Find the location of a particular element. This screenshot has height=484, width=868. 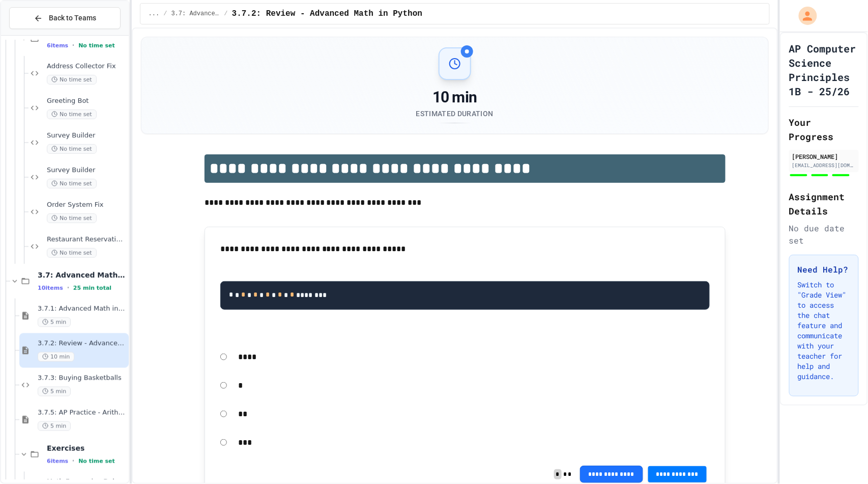

div: My Account is located at coordinates (804, 16).